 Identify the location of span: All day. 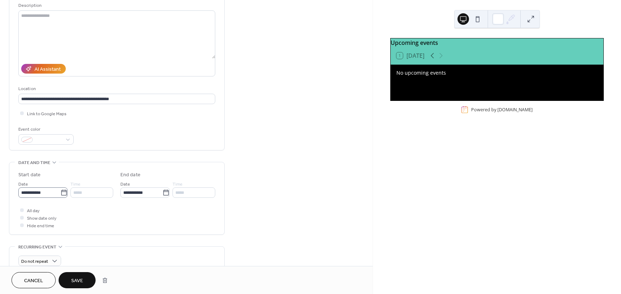
(33, 211).